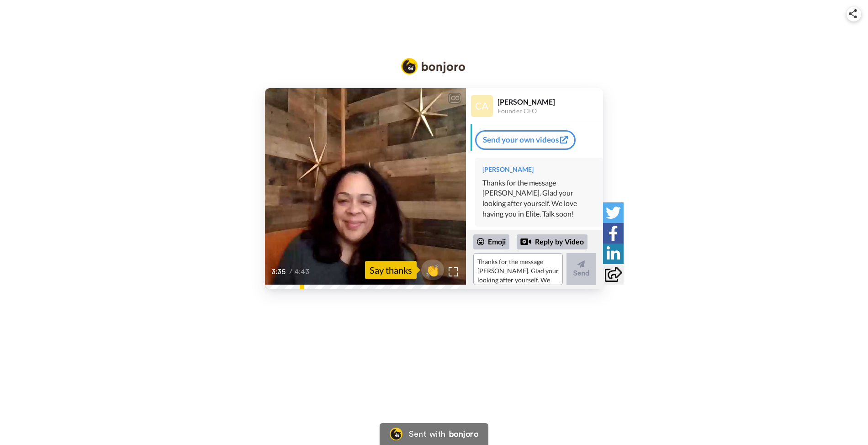  I want to click on img: Bonjoro Logo, so click(433, 66).